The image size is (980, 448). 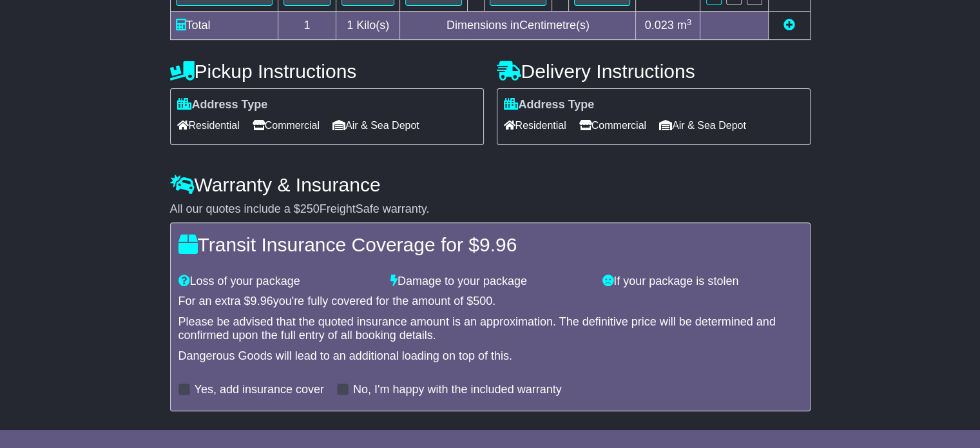 What do you see at coordinates (789, 25) in the screenshot?
I see `a: Add new item` at bounding box center [789, 25].